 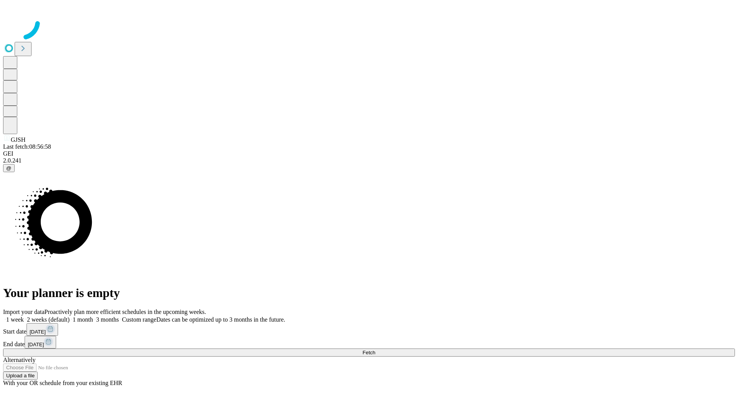 What do you see at coordinates (15, 319) in the screenshot?
I see `span: 1 week` at bounding box center [15, 319].